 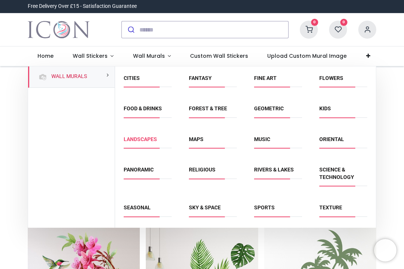 What do you see at coordinates (196, 139) in the screenshot?
I see `a: Maps` at bounding box center [196, 139].